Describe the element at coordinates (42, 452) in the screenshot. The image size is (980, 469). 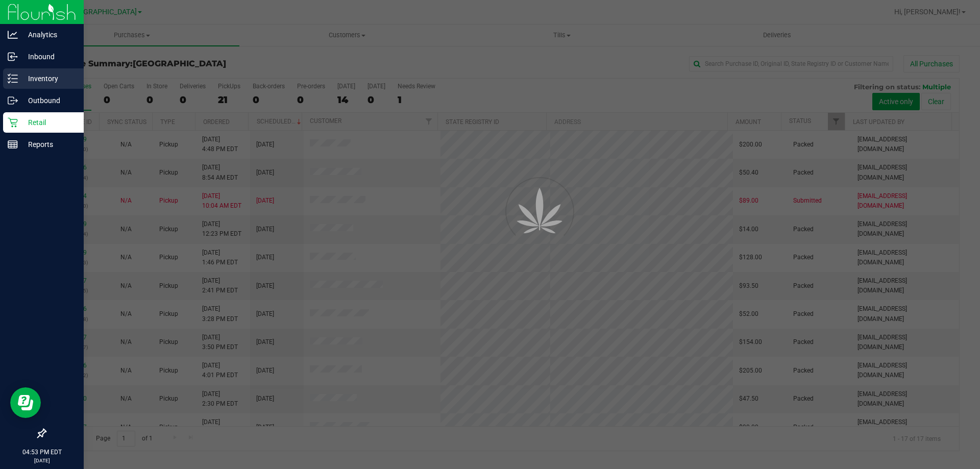
I see `p: 04:53 PM EDT` at that location.